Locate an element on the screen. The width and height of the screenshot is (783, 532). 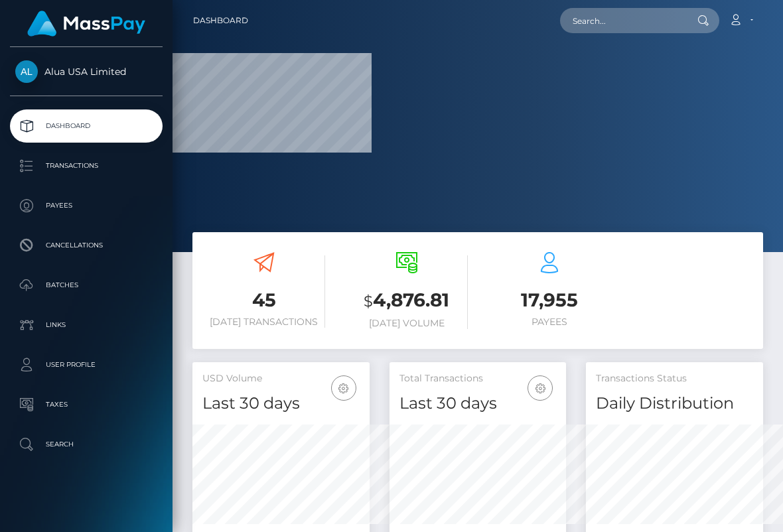
p: Batches is located at coordinates (86, 285).